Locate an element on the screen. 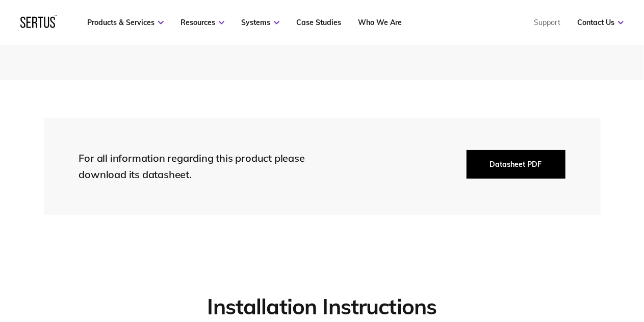 The width and height of the screenshot is (644, 322). button: Datasheet PDF is located at coordinates (516, 164).